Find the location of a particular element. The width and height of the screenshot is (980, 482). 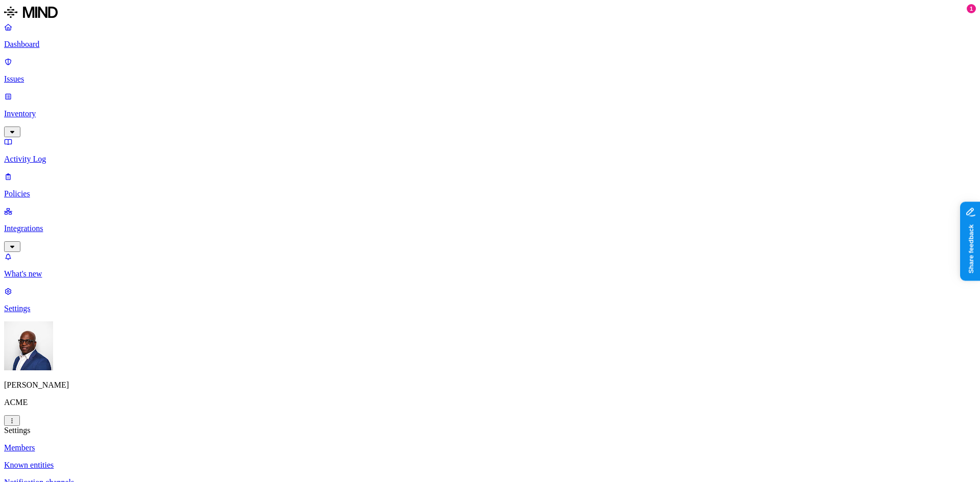

p: Inventory is located at coordinates (490, 114).